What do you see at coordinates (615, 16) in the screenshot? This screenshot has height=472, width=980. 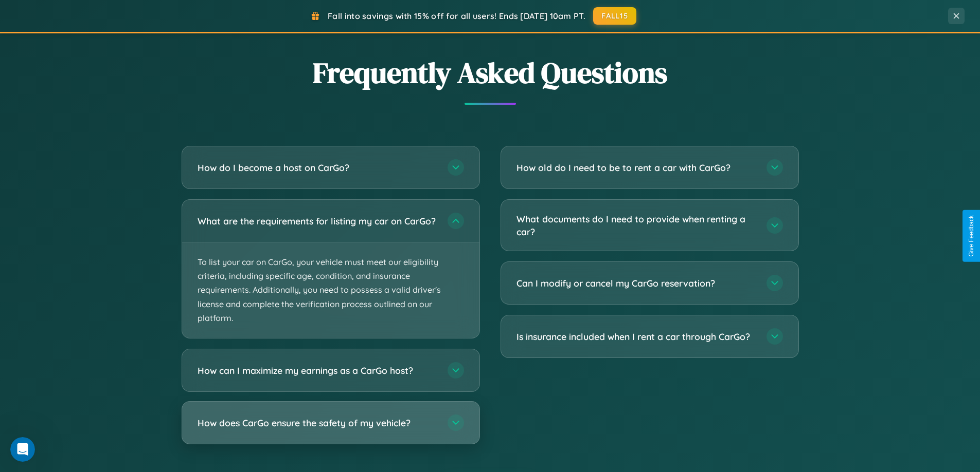 I see `button: FALL15` at bounding box center [615, 16].